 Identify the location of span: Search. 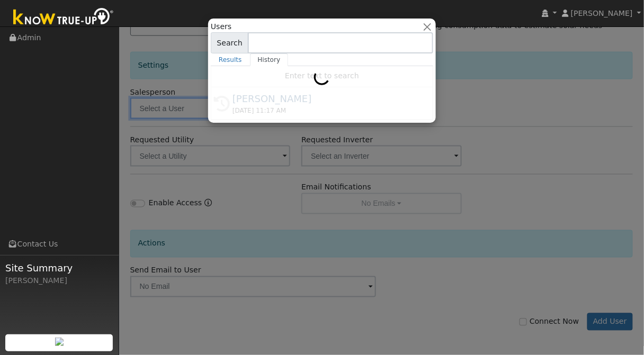
(229, 43).